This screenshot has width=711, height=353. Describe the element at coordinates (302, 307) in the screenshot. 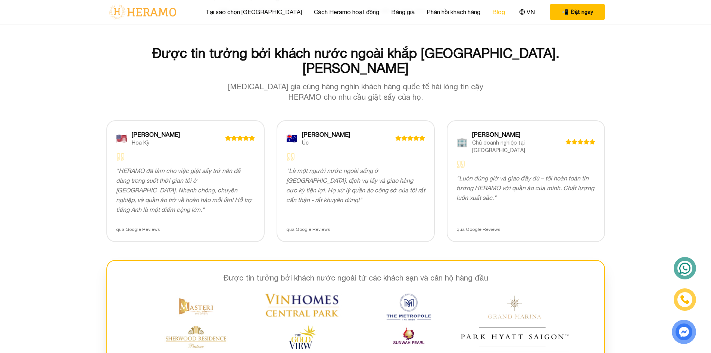

I see `img: Vinhomes Central Park` at that location.